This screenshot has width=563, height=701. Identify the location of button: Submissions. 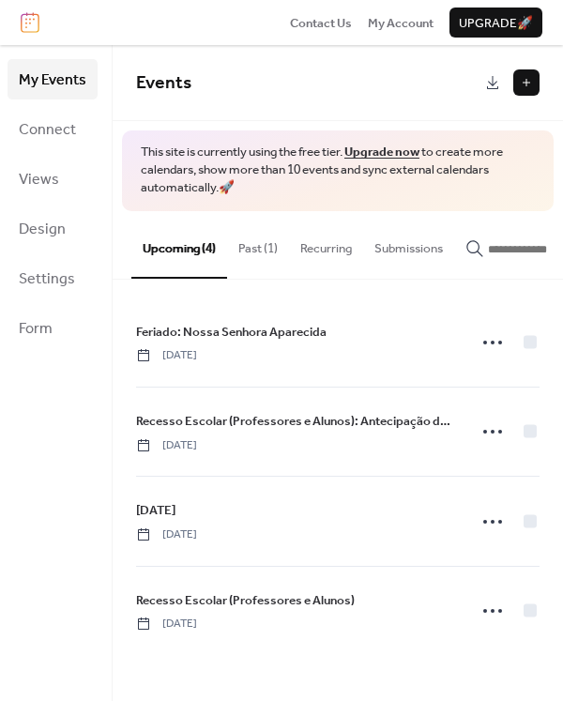
(408, 244).